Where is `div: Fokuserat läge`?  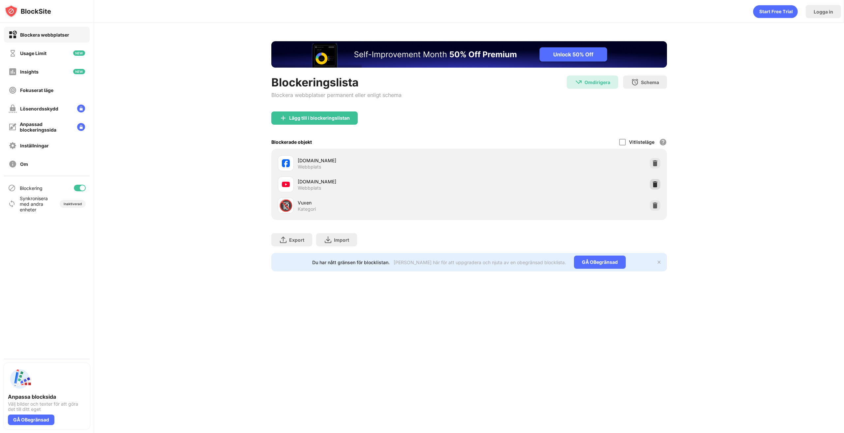 div: Fokuserat läge is located at coordinates (37, 90).